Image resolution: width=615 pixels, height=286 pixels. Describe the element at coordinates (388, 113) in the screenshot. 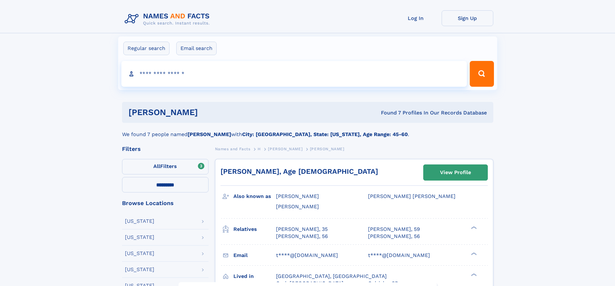

I see `div: Found 7 Profiles In Our Records Database` at that location.